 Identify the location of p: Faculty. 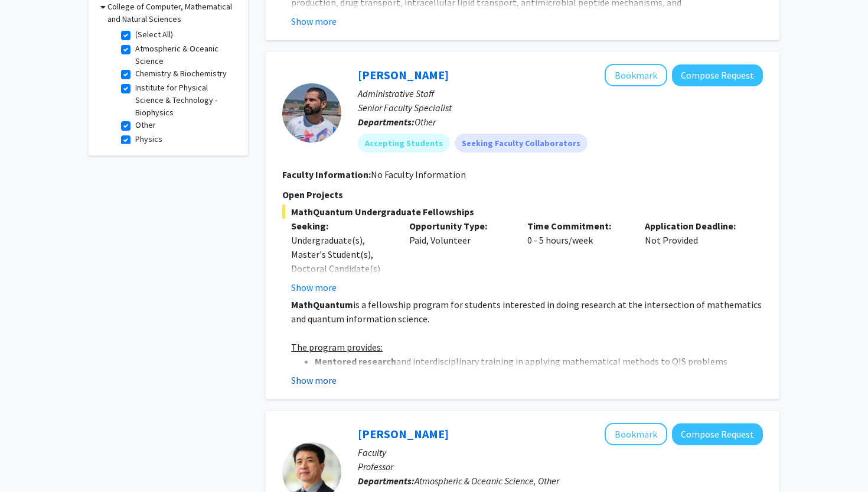
(560, 452).